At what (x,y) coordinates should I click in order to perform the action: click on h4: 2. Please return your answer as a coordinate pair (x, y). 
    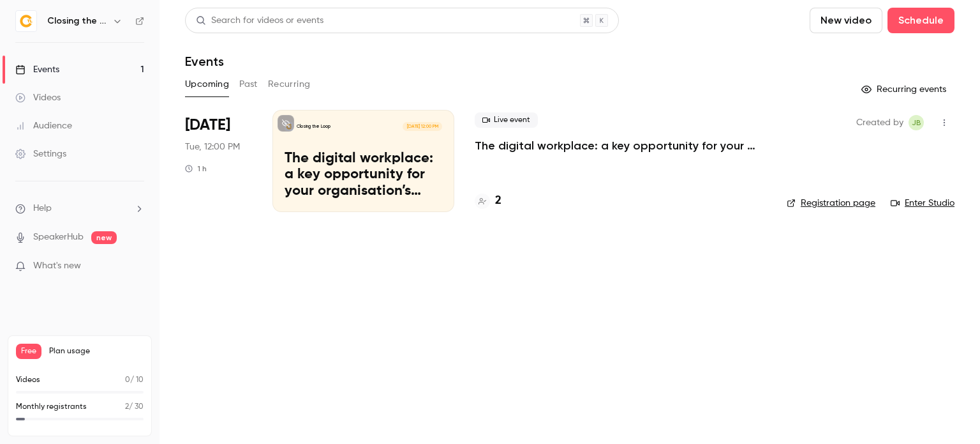
    Looking at the image, I should click on (499, 201).